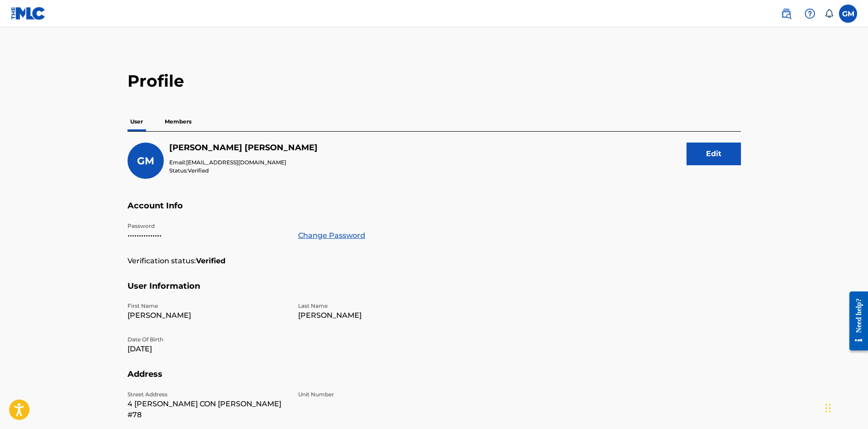  Describe the element at coordinates (434, 292) in the screenshot. I see `h5: User Information` at that location.